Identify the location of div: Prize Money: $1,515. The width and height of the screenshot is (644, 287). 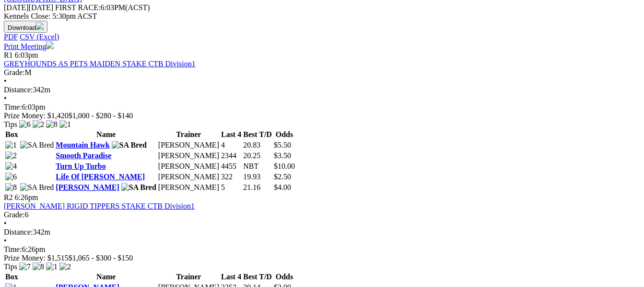
(322, 258).